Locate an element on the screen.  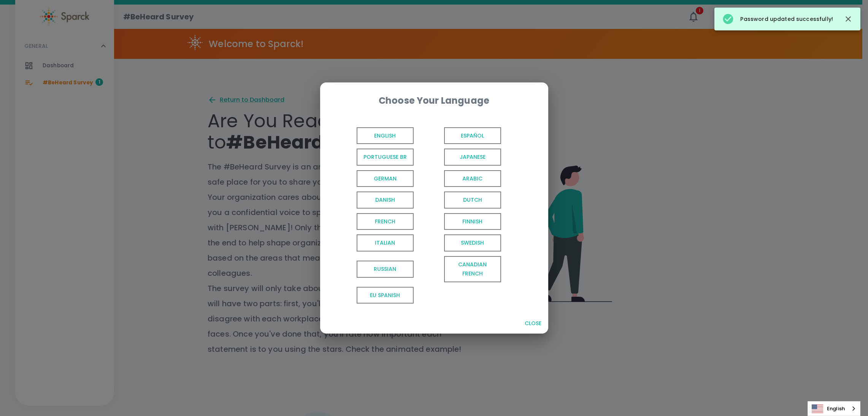
span: Danish is located at coordinates (385, 200).